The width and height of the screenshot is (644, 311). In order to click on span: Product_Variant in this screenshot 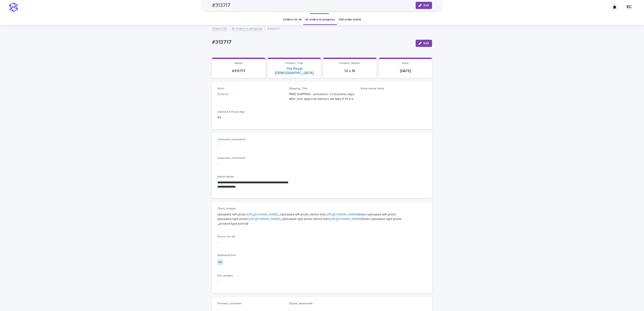, I will do `click(350, 63)`.